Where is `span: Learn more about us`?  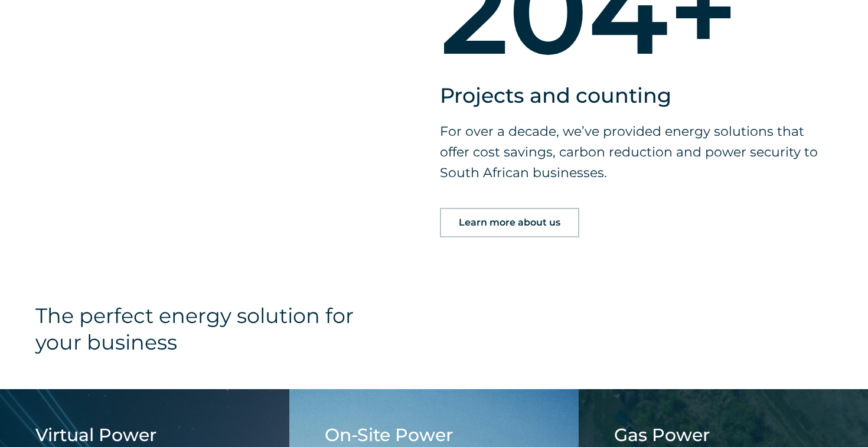
span: Learn more about us is located at coordinates (510, 223).